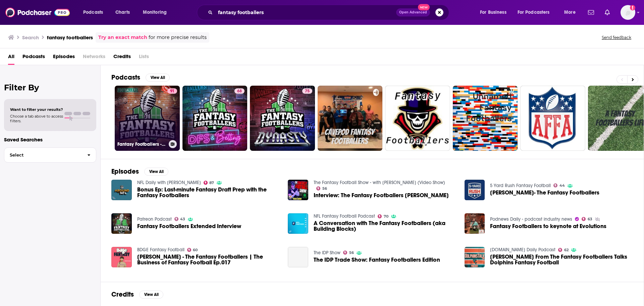  What do you see at coordinates (633, 8) in the screenshot?
I see `svg: Add a profile image` at bounding box center [633, 8].